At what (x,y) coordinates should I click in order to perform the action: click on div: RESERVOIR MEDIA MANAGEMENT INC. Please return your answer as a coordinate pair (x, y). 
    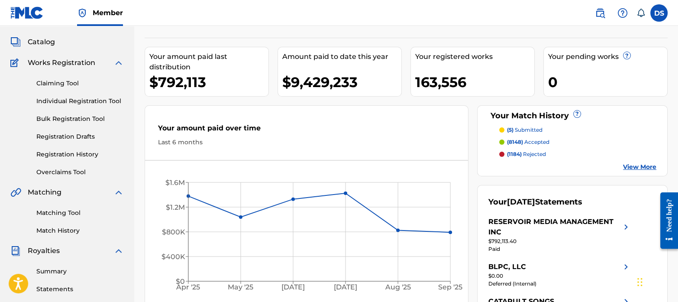
    Looking at the image, I should click on (554, 227).